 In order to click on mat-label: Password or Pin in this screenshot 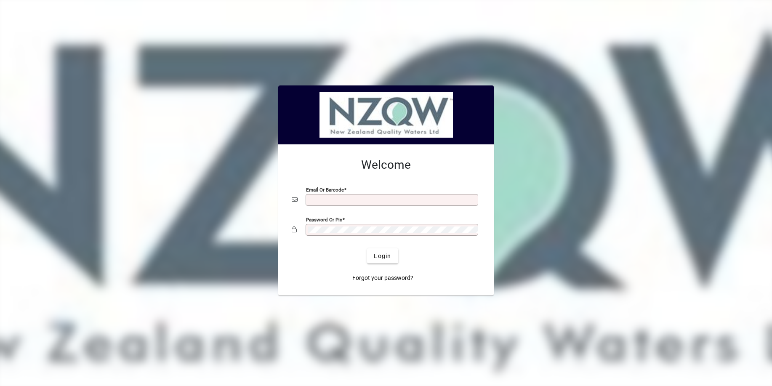, I will do `click(324, 220)`.